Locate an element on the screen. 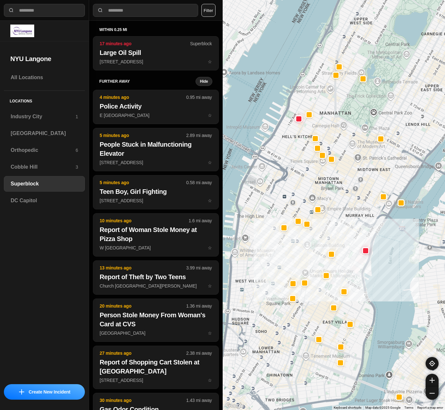 Image resolution: width=445 pixels, height=410 pixels. p: 3 is located at coordinates (77, 167).